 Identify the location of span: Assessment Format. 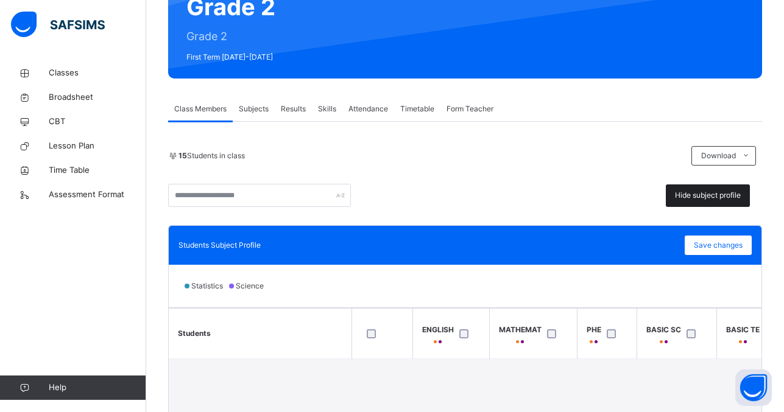
(97, 195).